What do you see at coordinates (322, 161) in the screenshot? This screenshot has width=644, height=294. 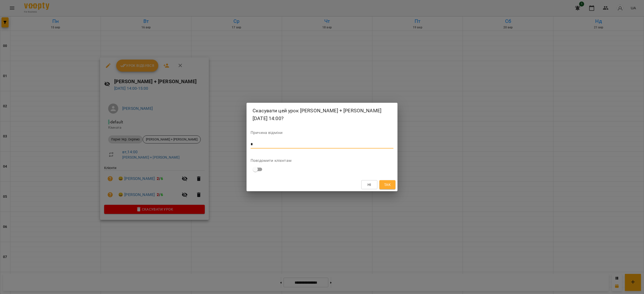 I see `label: Повідомити клієнтам` at bounding box center [322, 161].